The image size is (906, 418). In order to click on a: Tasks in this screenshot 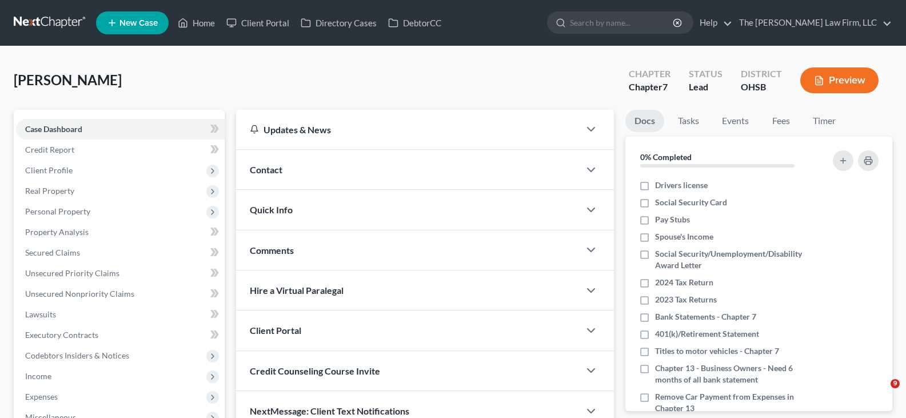, I will do `click(688, 121)`.